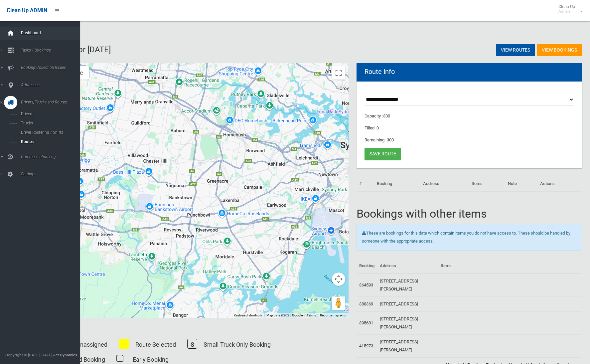  What do you see at coordinates (377, 128) in the screenshot?
I see `span: 0` at bounding box center [377, 128].